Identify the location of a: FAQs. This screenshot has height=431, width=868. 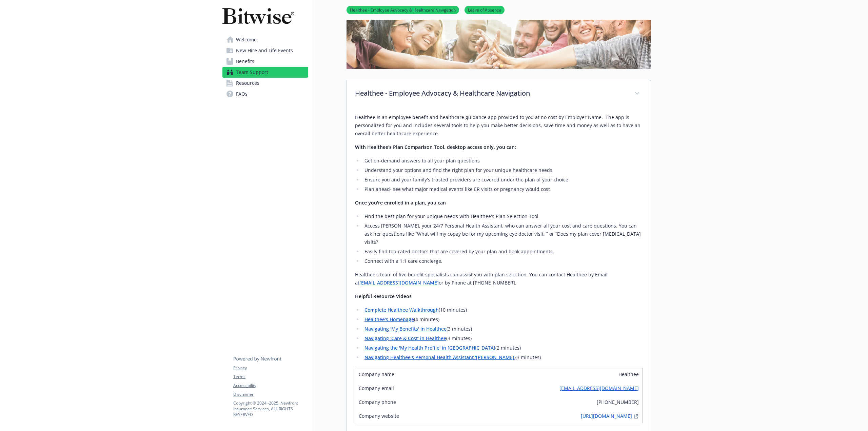
(265, 94).